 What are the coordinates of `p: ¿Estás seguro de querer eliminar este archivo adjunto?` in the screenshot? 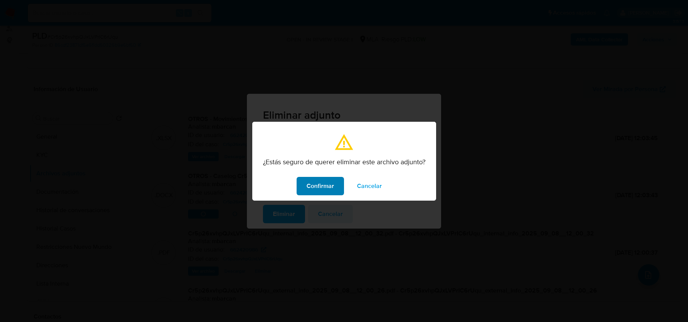 It's located at (344, 162).